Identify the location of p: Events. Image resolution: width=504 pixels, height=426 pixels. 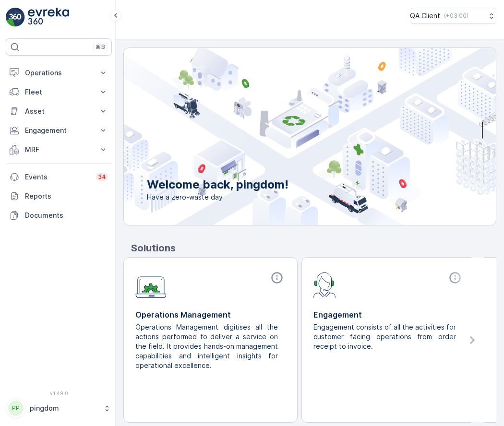
(58, 177).